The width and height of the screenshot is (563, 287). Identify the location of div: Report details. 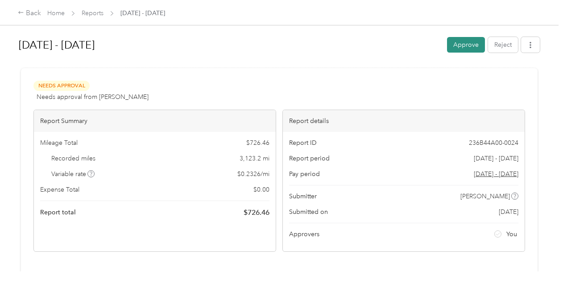
(404, 121).